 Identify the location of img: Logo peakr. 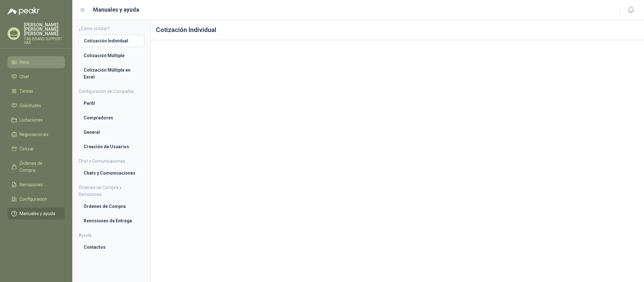
(23, 11).